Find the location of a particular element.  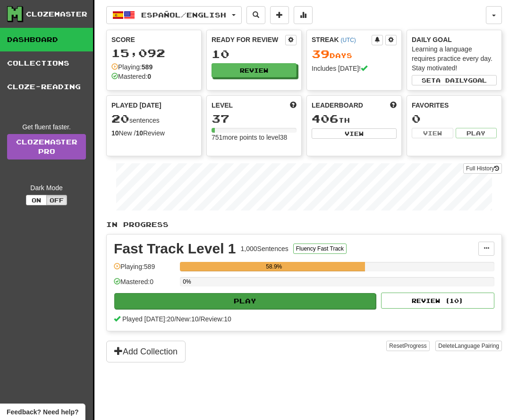

span: Español / English is located at coordinates (184, 15).